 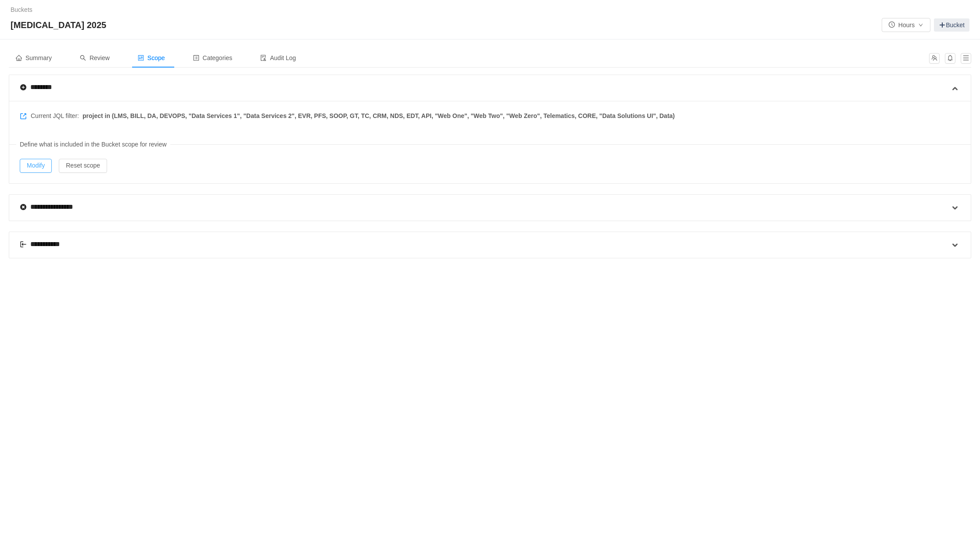 What do you see at coordinates (141, 58) in the screenshot?
I see `i: icon: control` at bounding box center [141, 58].